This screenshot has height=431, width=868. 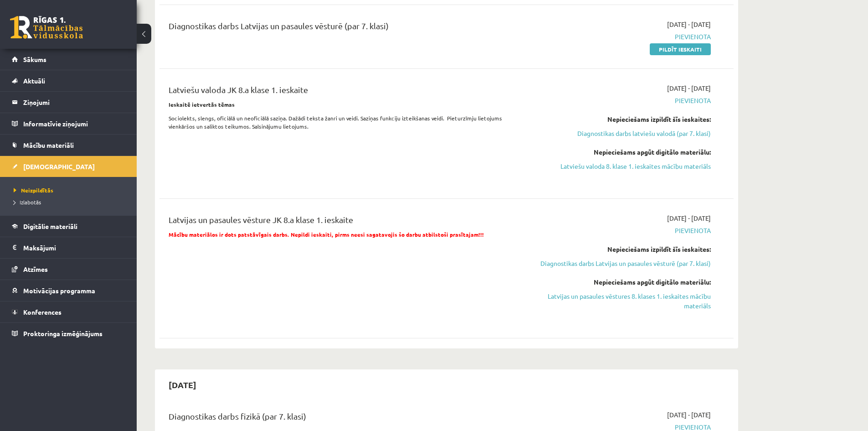 I want to click on a: Maksājumi, so click(x=68, y=247).